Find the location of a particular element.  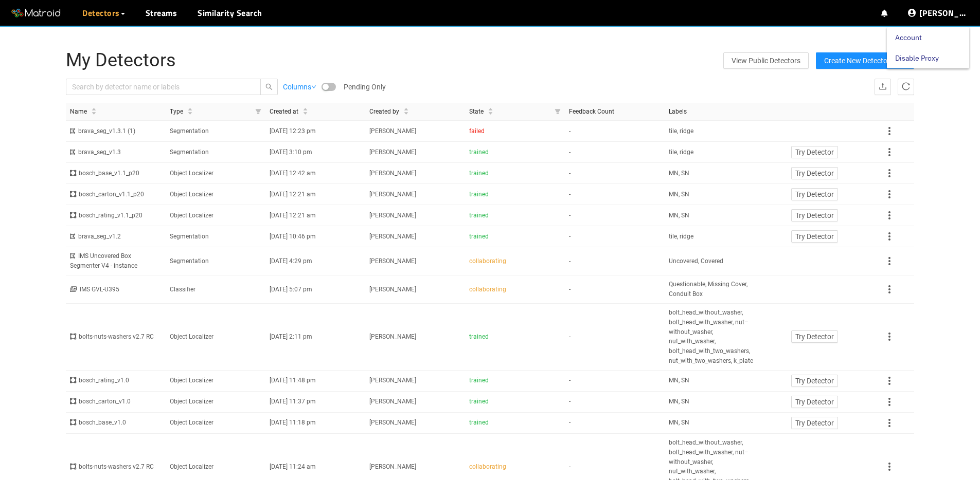

div: bosch_carton_v1.0 is located at coordinates (116, 401).